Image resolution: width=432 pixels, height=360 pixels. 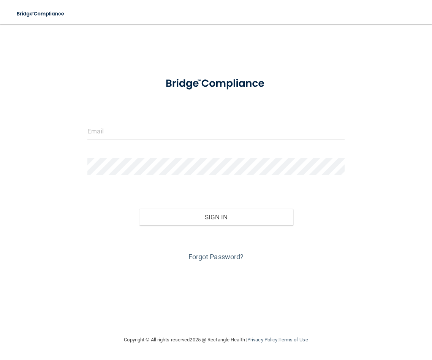 What do you see at coordinates (216, 217) in the screenshot?
I see `button: Sign In` at bounding box center [216, 217].